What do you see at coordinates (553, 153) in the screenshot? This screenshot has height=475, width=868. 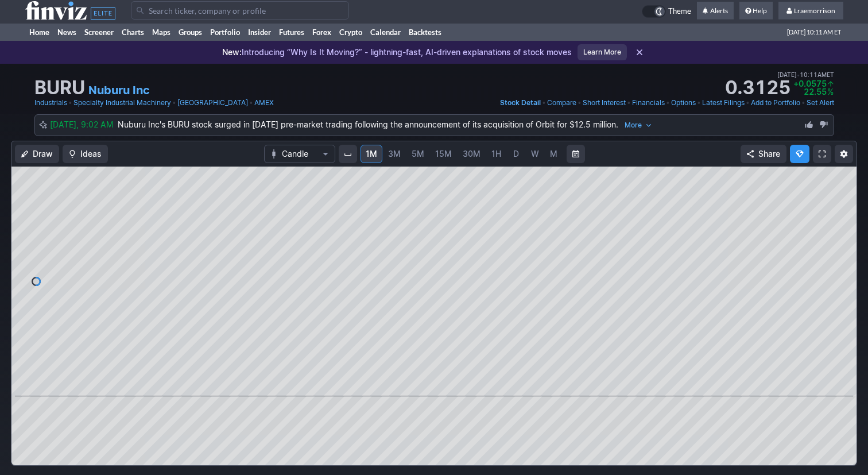 I see `span: M` at bounding box center [553, 153].